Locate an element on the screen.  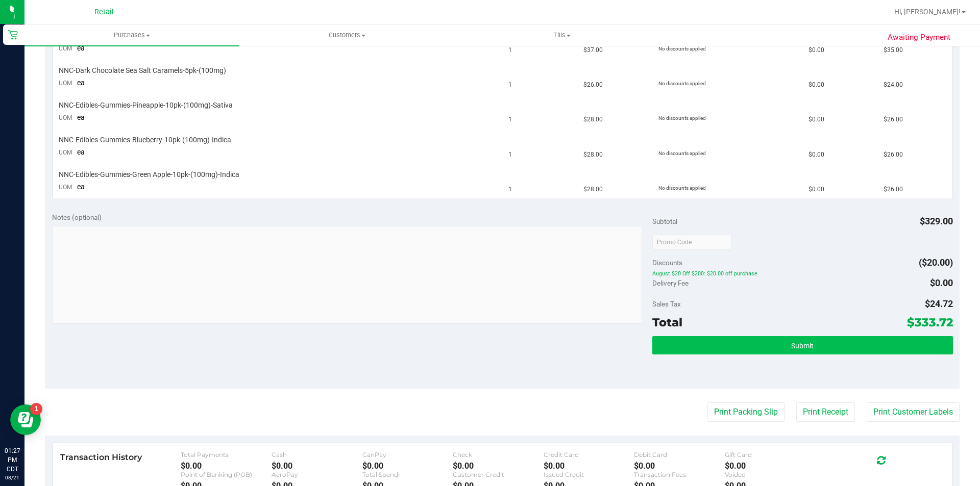
div: Issued Credit is located at coordinates (589, 474).